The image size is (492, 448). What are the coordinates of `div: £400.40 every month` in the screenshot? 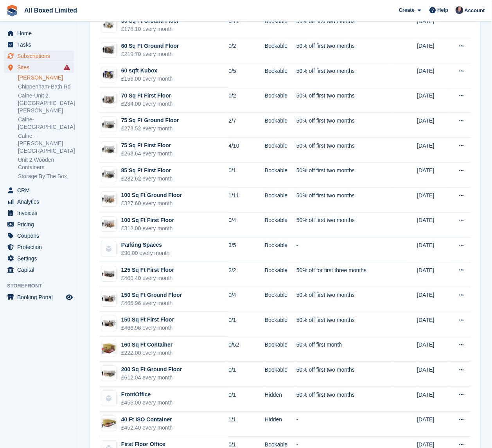 It's located at (148, 278).